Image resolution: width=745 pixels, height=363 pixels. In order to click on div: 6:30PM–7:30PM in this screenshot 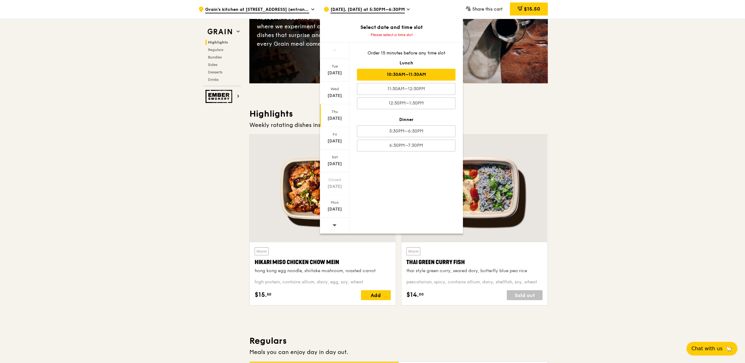, I will do `click(406, 146)`.